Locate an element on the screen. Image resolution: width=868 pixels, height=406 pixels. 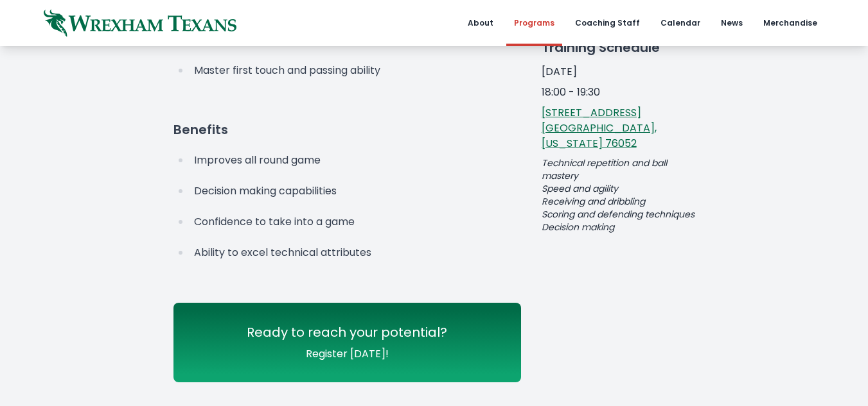
p: 18:00 - 19:30 is located at coordinates (618, 93).